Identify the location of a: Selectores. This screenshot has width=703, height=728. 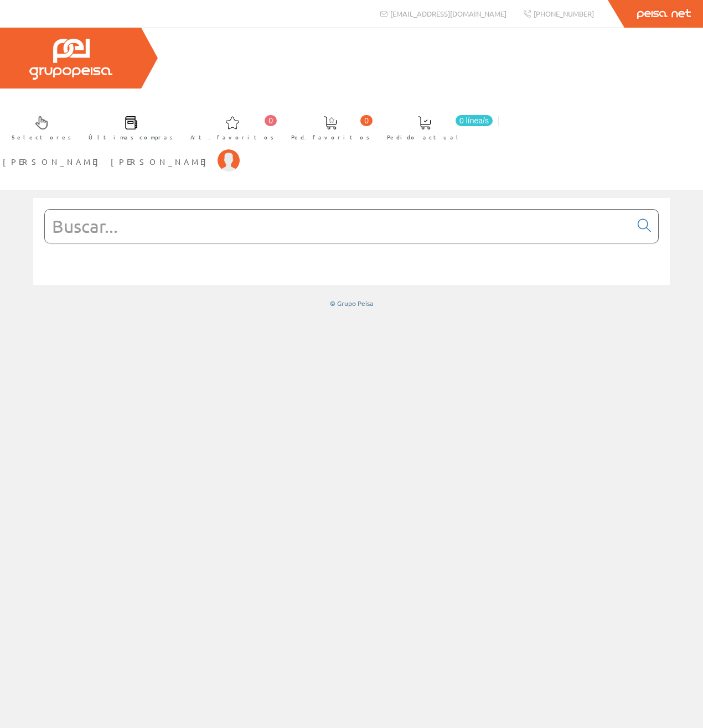
(39, 126).